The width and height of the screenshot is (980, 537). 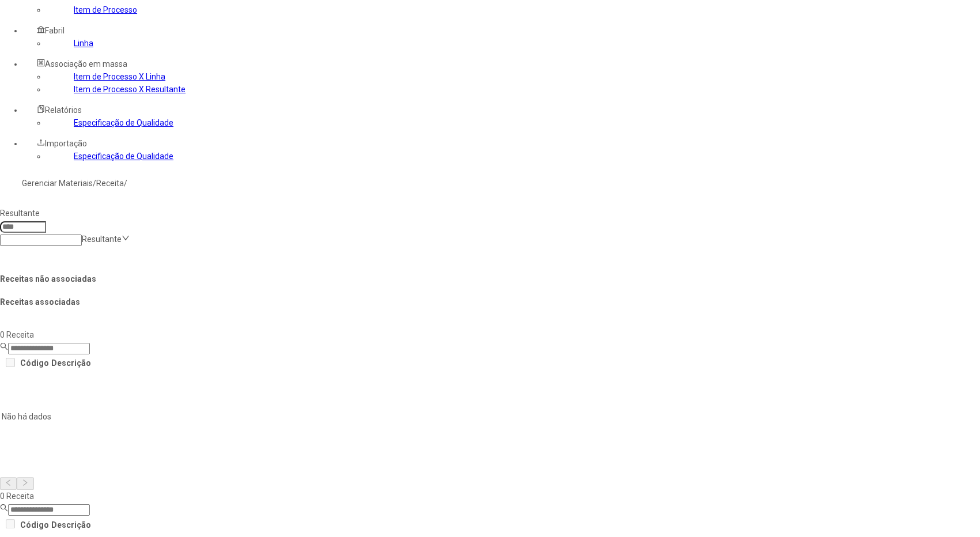 What do you see at coordinates (129, 89) in the screenshot?
I see `a: Item de Processo X Resultante` at bounding box center [129, 89].